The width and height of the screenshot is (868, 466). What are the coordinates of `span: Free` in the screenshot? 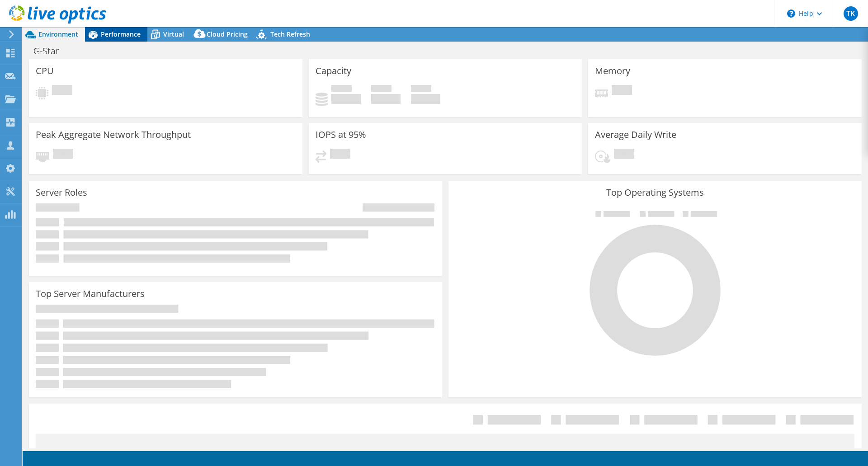 It's located at (381, 90).